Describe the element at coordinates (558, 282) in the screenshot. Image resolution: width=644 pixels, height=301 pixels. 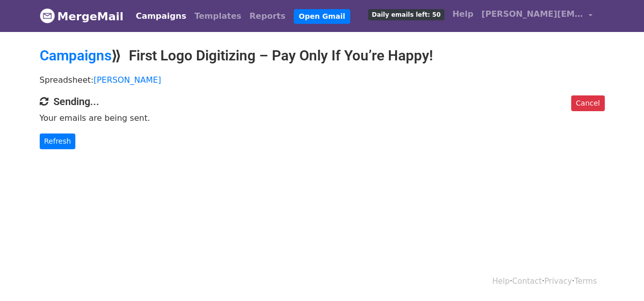
I see `a: Privacy` at that location.